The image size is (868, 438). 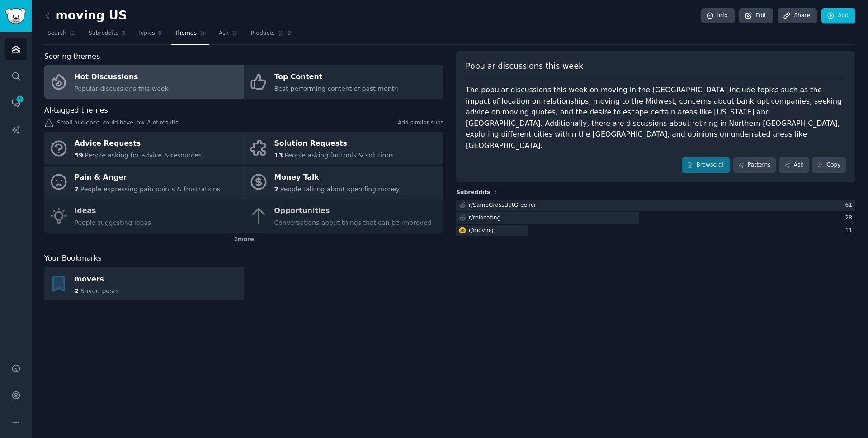 I want to click on div: Solution Requests, so click(x=334, y=144).